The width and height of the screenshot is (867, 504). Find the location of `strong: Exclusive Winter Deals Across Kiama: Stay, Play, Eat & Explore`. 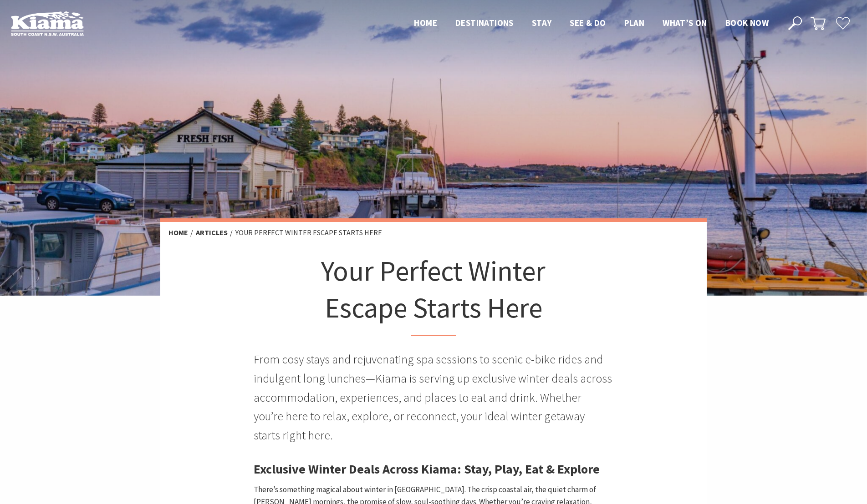

strong: Exclusive Winter Deals Across Kiama: Stay, Play, Eat & Explore is located at coordinates (426, 469).